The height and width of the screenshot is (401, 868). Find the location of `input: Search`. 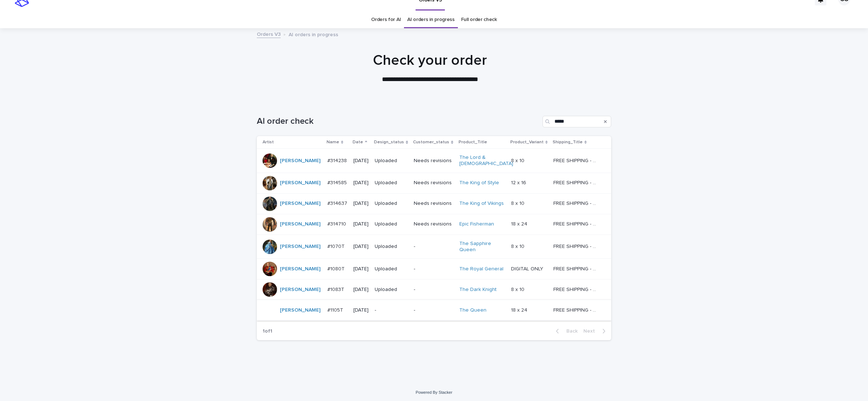

input: Search is located at coordinates (577, 122).